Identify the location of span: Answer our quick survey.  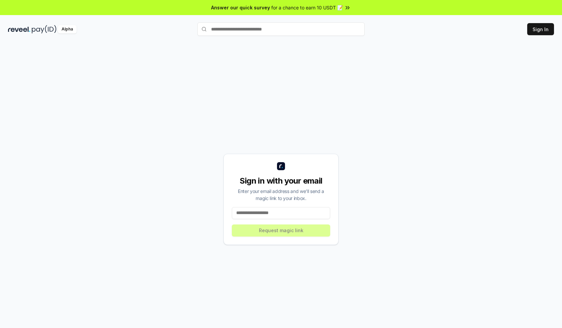
(241, 7).